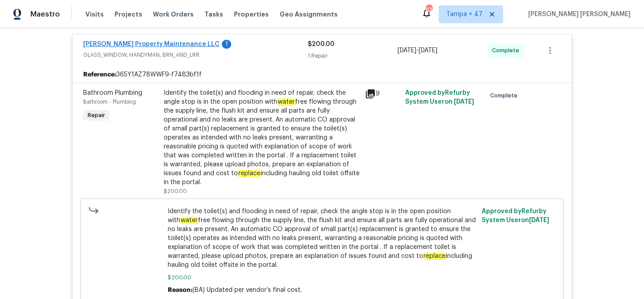 The height and width of the screenshot is (299, 644). I want to click on span: Bathroom - Plumbing, so click(110, 102).